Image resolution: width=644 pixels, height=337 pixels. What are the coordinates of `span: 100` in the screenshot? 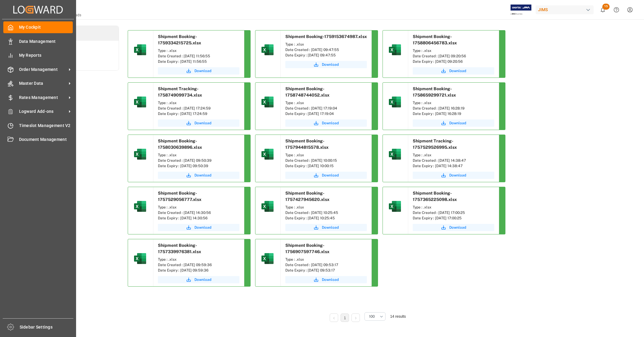 It's located at (372, 317).